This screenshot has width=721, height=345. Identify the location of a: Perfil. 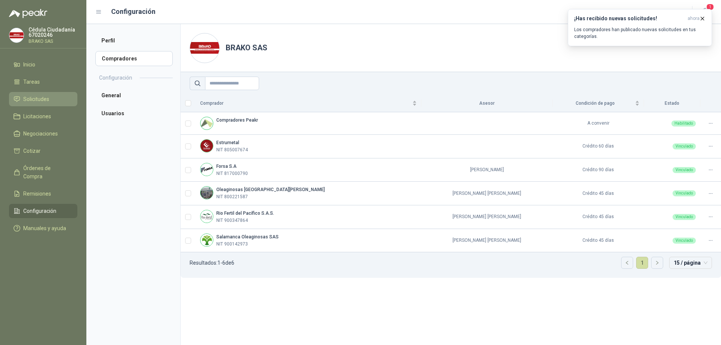
(134, 41).